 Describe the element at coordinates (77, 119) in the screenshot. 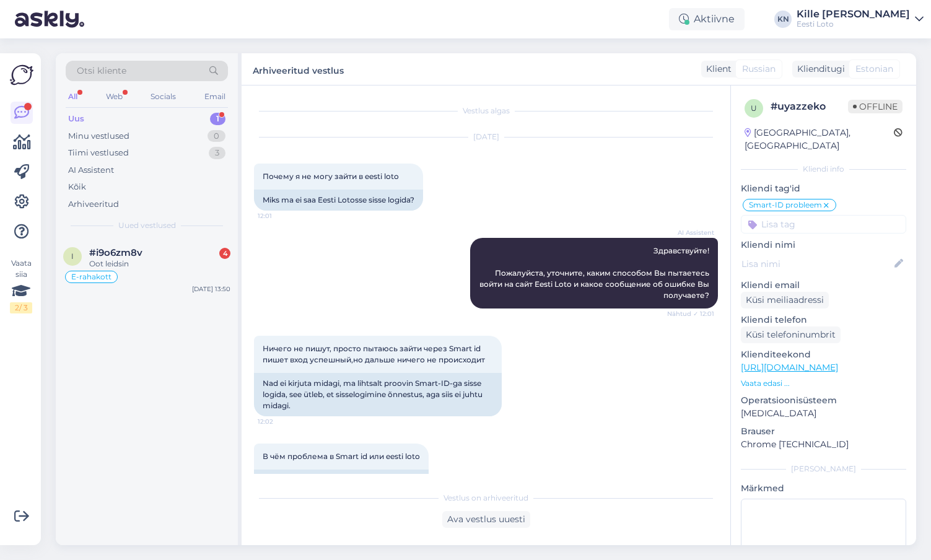

I see `div: Uus` at that location.